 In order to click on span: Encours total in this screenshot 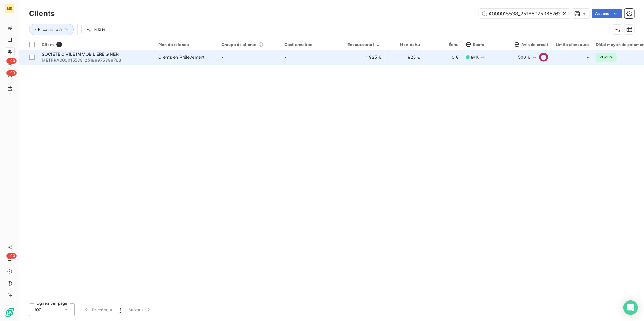, I will do `click(50, 29)`.